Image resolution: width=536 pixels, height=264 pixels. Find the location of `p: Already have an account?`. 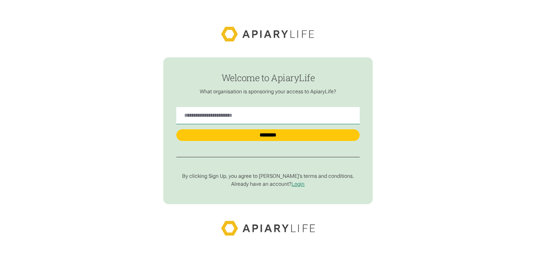

p: Already have an account? is located at coordinates (268, 184).